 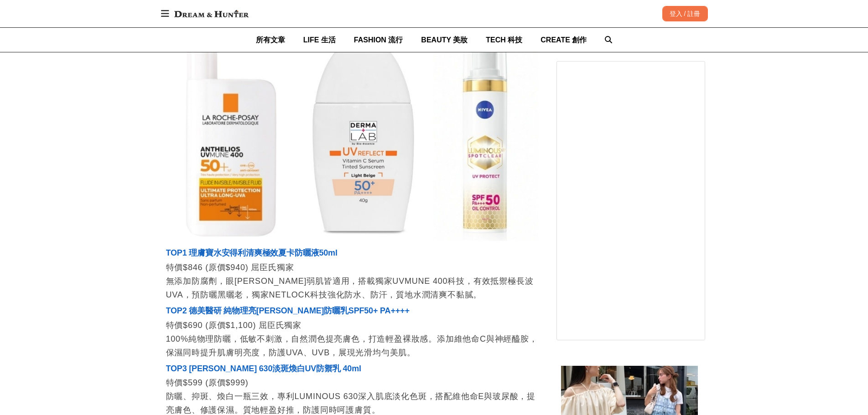 What do you see at coordinates (504, 40) in the screenshot?
I see `a: TECH 科技` at bounding box center [504, 40].